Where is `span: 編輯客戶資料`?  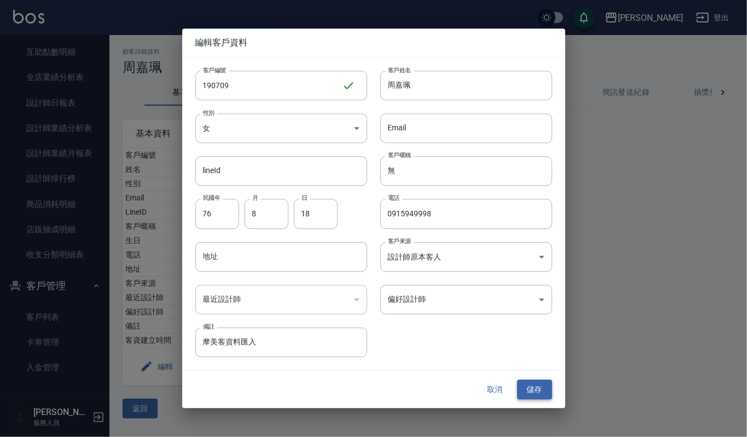
span: 編輯客戶資料 is located at coordinates (374, 43).